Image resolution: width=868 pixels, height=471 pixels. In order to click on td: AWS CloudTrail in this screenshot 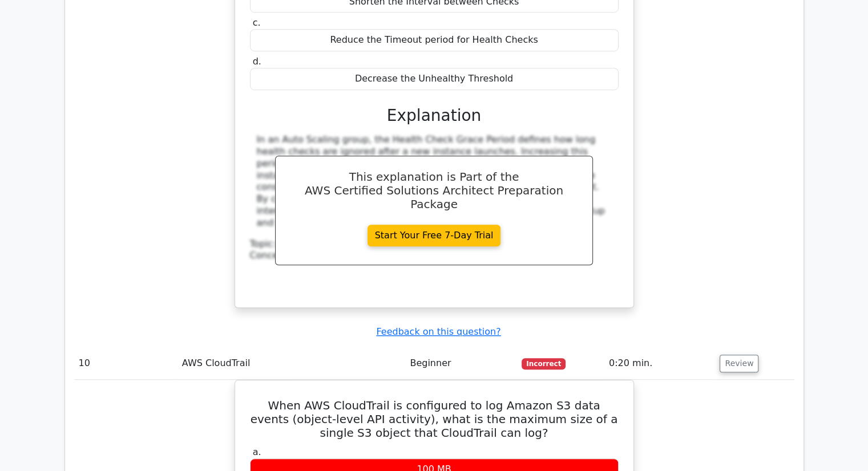, I will do `click(292, 363)`.